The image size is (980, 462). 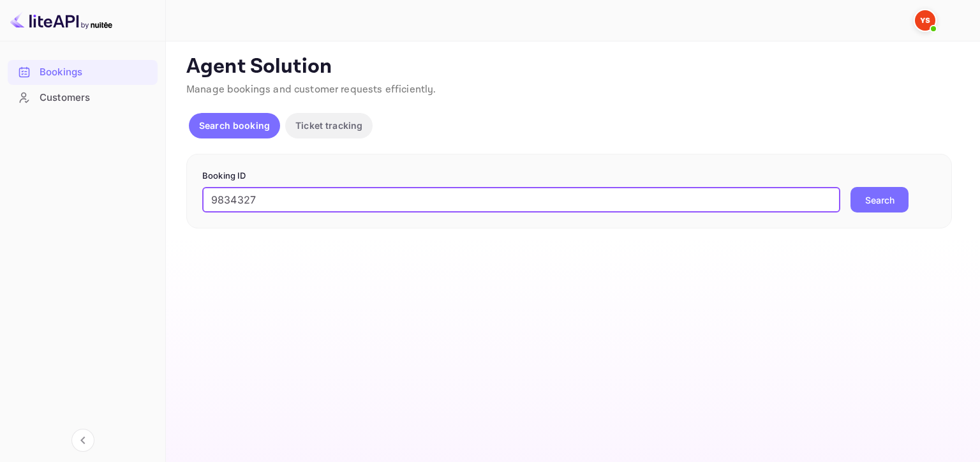 What do you see at coordinates (571, 67) in the screenshot?
I see `p: Agent Solution` at bounding box center [571, 67].